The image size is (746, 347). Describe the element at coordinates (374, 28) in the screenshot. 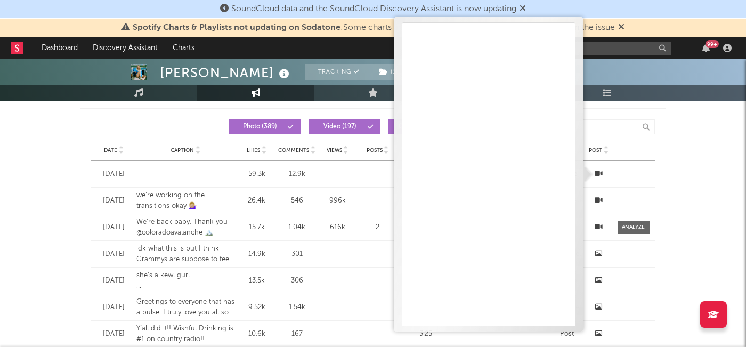

I see `span: : Some charts are now updating. We are continuing to work on the issue` at that location.